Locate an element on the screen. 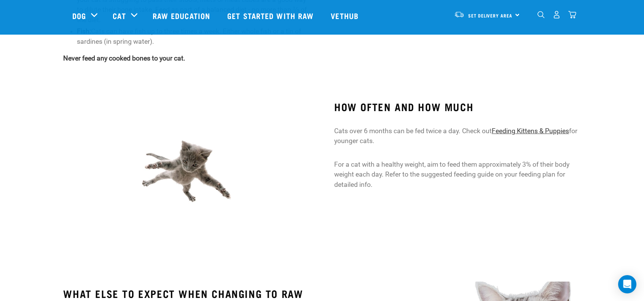 Image resolution: width=644 pixels, height=301 pixels. p: Cats over 6 months can be fed twice a day. Check out for younger cats. is located at coordinates (457, 136).